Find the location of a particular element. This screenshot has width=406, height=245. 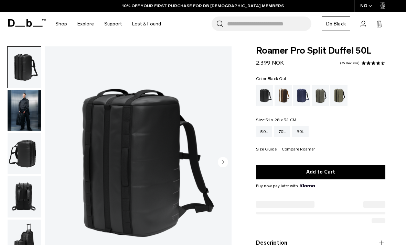

a: 70L is located at coordinates (282, 132).